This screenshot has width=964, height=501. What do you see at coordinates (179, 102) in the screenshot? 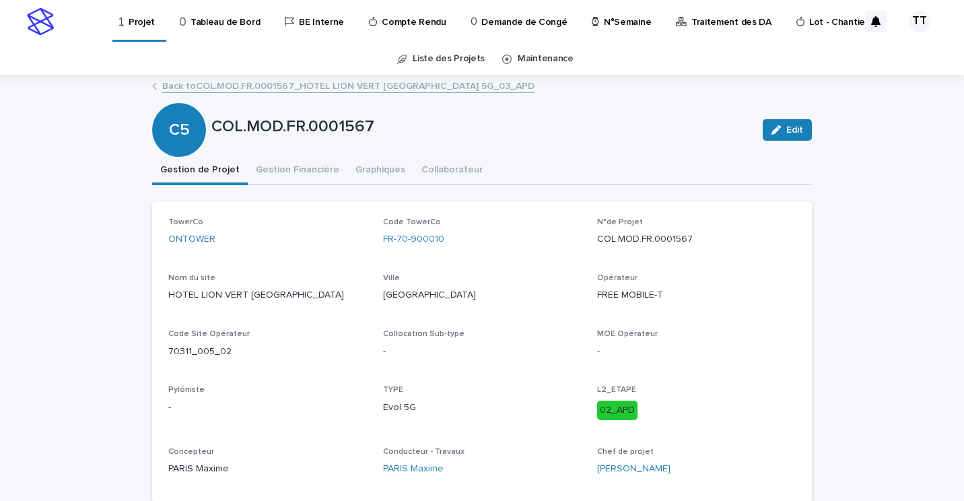
I see `div: C5` at bounding box center [179, 102].